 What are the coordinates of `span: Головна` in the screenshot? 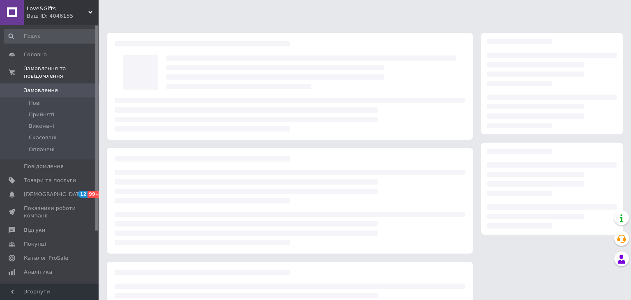 It's located at (35, 55).